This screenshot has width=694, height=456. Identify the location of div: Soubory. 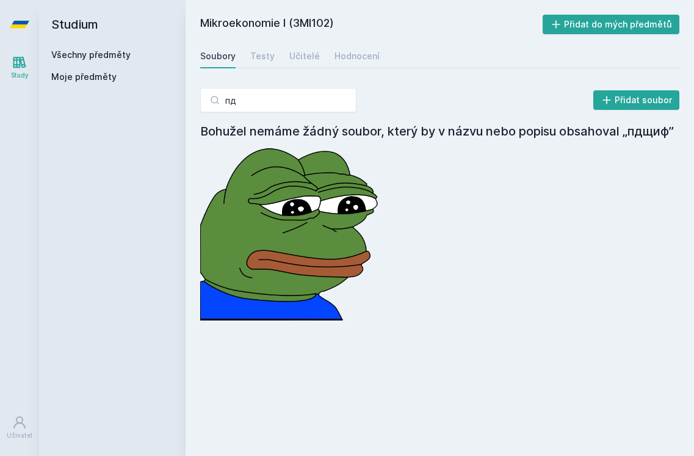
(218, 56).